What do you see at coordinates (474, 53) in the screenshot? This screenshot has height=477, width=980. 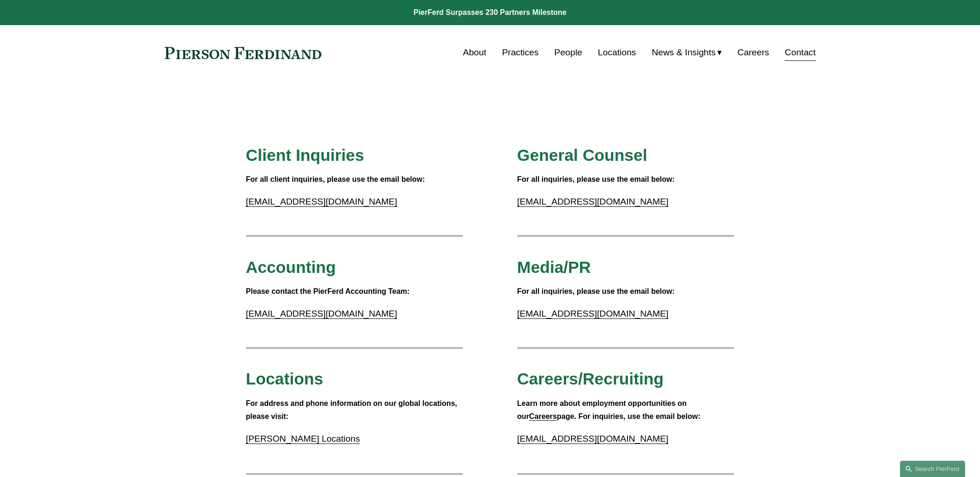 I see `a: About` at bounding box center [474, 53].